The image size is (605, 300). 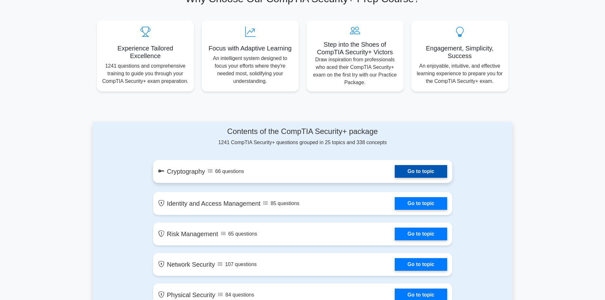 What do you see at coordinates (145, 74) in the screenshot?
I see `p: 1241 questions and comprehensive training to guide you through your CompTIA Security+ exam prepar...` at bounding box center [145, 74].